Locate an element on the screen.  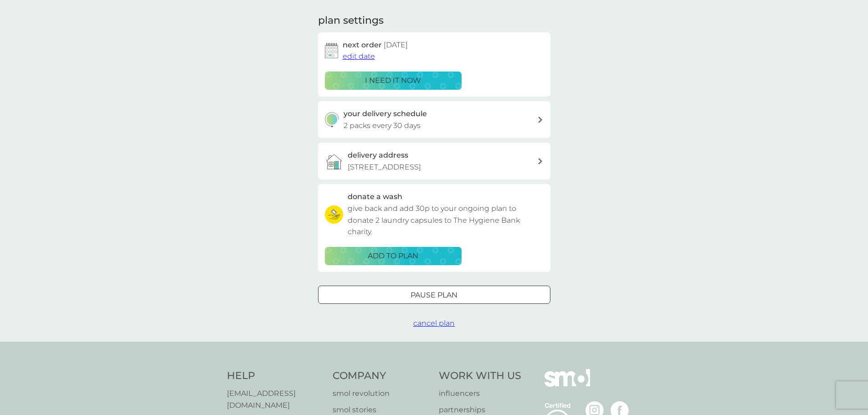
button: edit date is located at coordinates (358, 57).